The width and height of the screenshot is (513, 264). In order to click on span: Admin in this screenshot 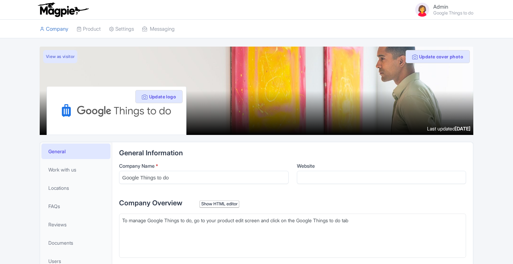, I will do `click(440, 7)`.